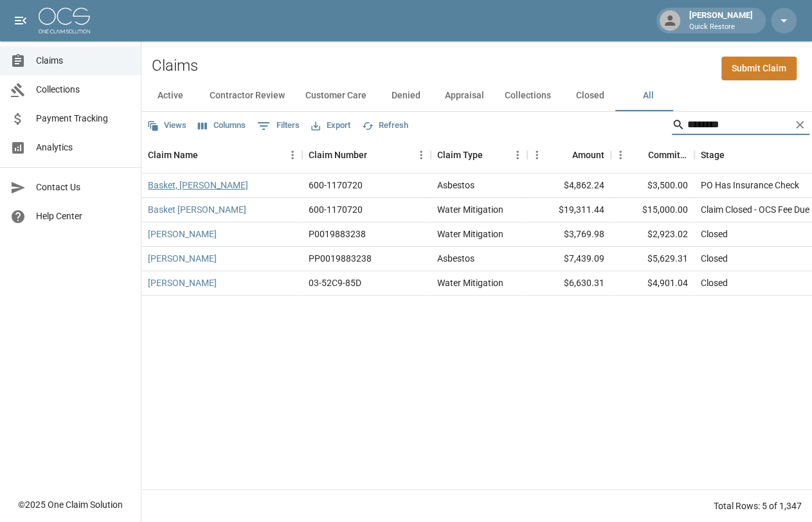  Describe the element at coordinates (21, 21) in the screenshot. I see `button: open drawer` at that location.